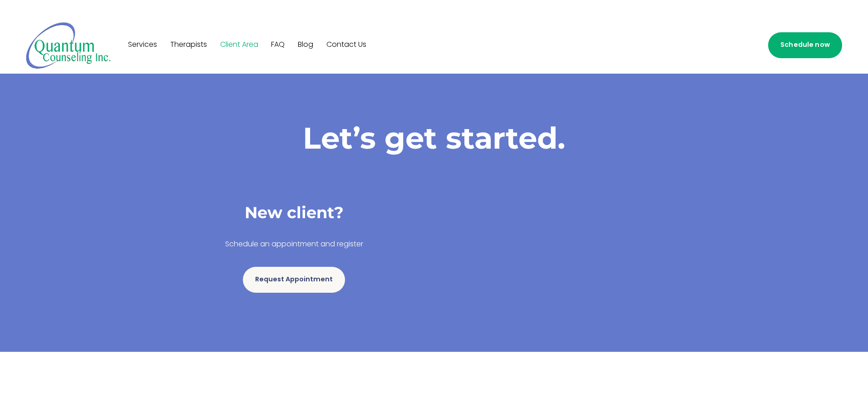 The height and width of the screenshot is (420, 868). Describe the element at coordinates (434, 138) in the screenshot. I see `h1: Let’s get started.` at that location.